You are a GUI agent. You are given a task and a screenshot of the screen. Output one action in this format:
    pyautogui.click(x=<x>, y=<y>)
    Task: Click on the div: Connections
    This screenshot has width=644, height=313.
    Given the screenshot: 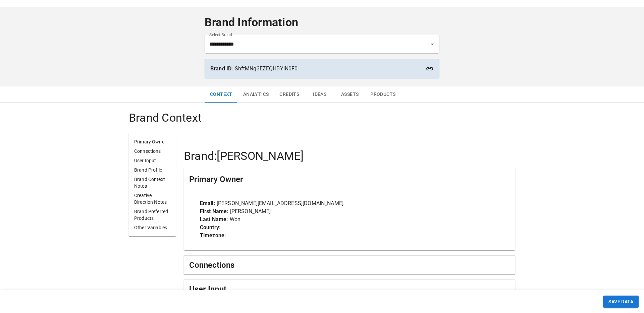 What is the action you would take?
    pyautogui.click(x=349, y=265)
    